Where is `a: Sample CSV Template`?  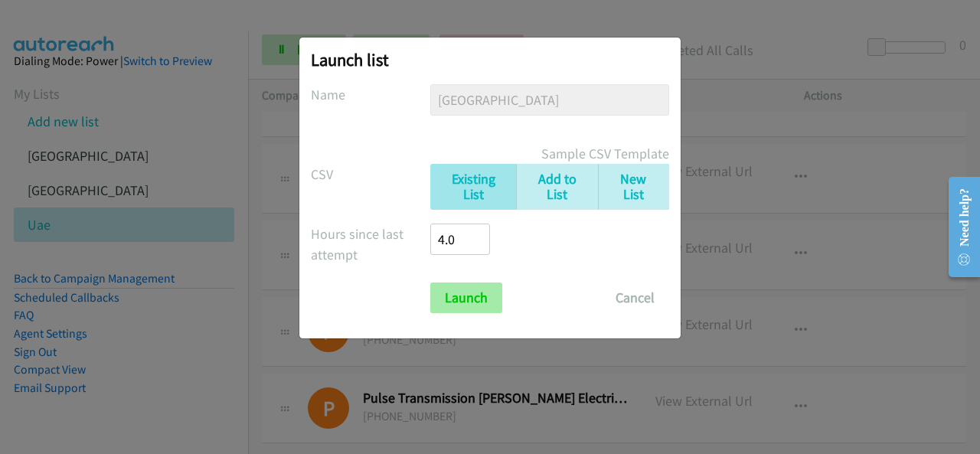 a: Sample CSV Template is located at coordinates (605, 153).